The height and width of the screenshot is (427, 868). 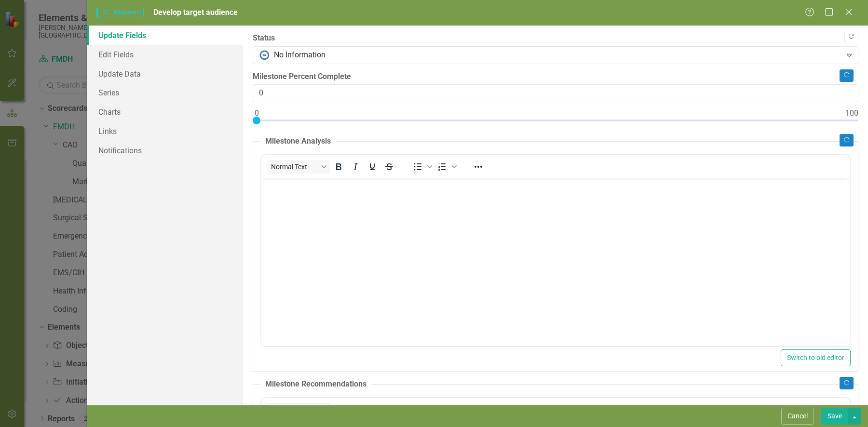 What do you see at coordinates (316, 385) in the screenshot?
I see `legend: Milestone Recommendations` at bounding box center [316, 385].